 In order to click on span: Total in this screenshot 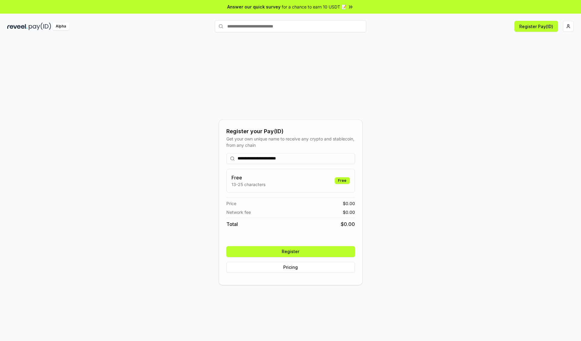, I will do `click(232, 224)`.